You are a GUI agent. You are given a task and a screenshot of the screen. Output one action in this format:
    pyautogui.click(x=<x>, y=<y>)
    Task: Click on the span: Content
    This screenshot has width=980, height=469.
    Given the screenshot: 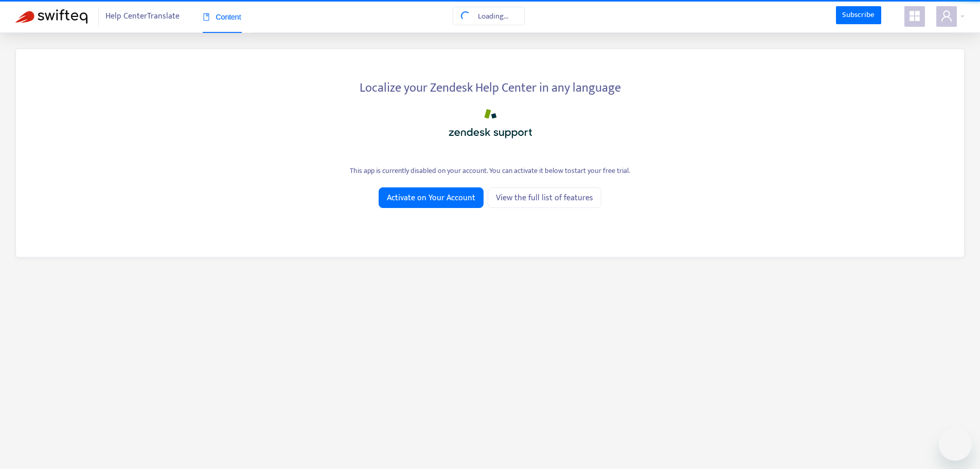 What is the action you would take?
    pyautogui.click(x=222, y=17)
    